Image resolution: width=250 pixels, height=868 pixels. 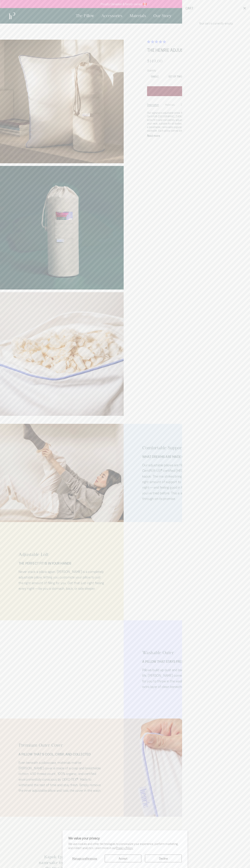 What do you see at coordinates (85, 858) in the screenshot?
I see `button: Manage preferences` at bounding box center [85, 858].